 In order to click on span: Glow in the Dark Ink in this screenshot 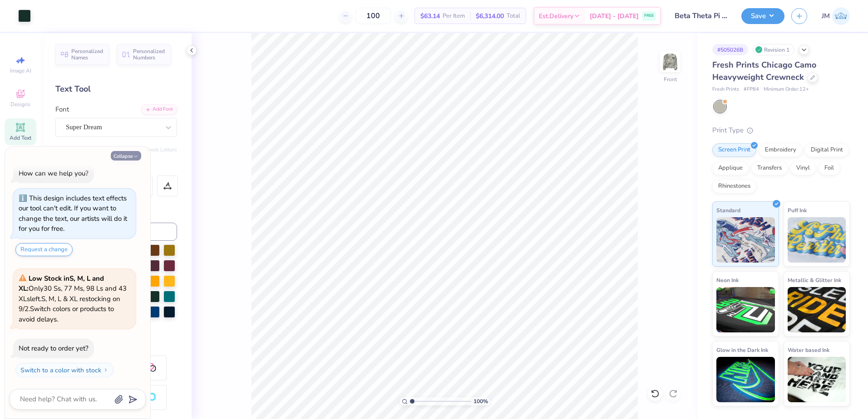, I will do `click(742, 349)`.